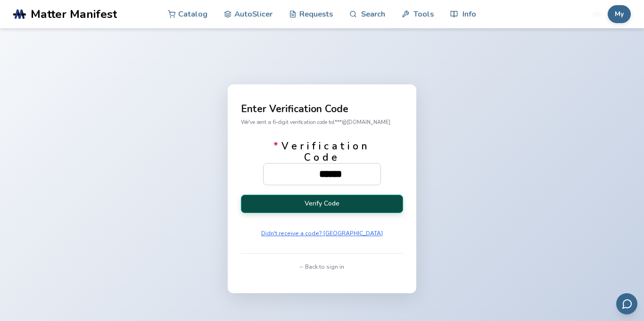 Image resolution: width=644 pixels, height=321 pixels. I want to click on label: Verification Code, so click(322, 163).